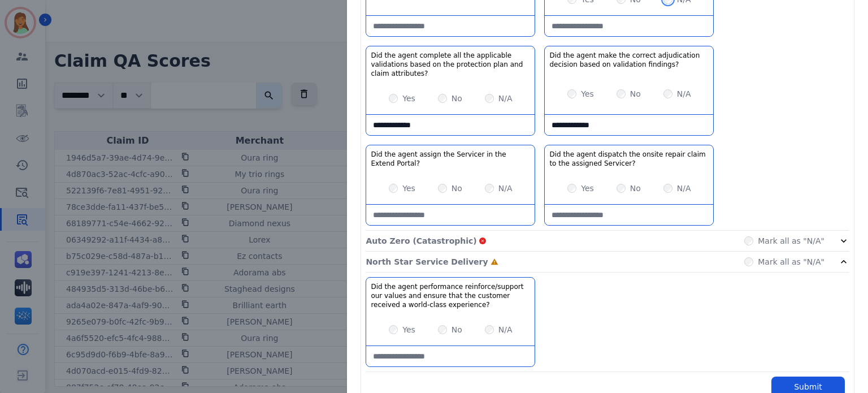 This screenshot has height=393, width=868. I want to click on h3: Did the agent assign the Servicer in the Extend Portal?, so click(451, 159).